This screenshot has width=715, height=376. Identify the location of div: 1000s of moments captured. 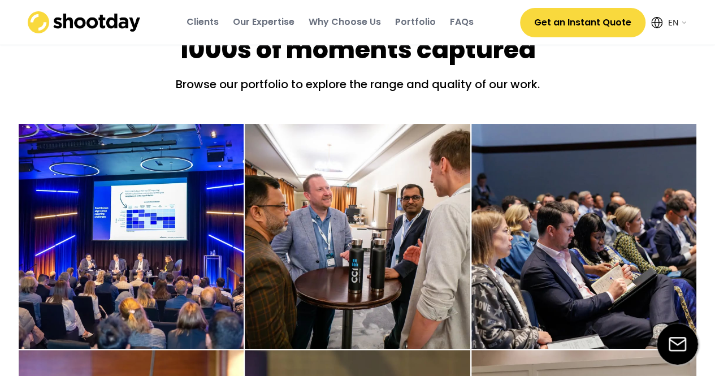
(357, 50).